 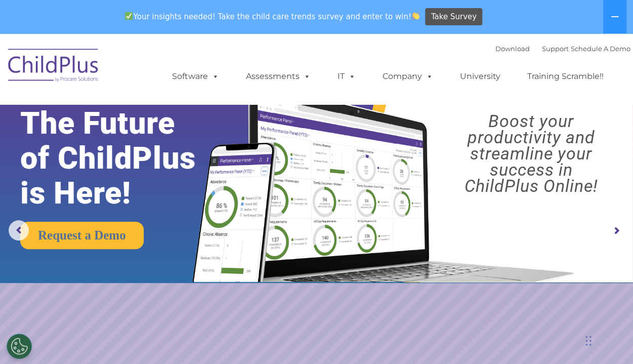 I want to click on a: Take Survey, so click(x=453, y=17).